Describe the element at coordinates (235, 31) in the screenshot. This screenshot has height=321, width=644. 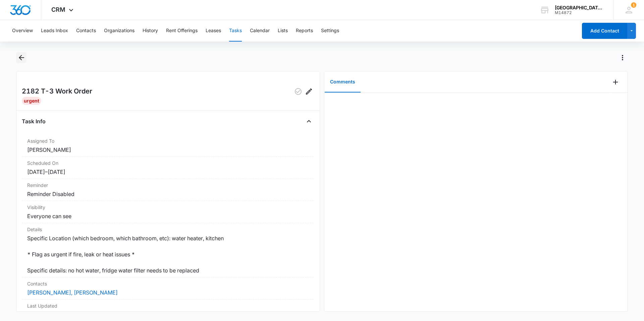
I see `button: Tasks` at that location.